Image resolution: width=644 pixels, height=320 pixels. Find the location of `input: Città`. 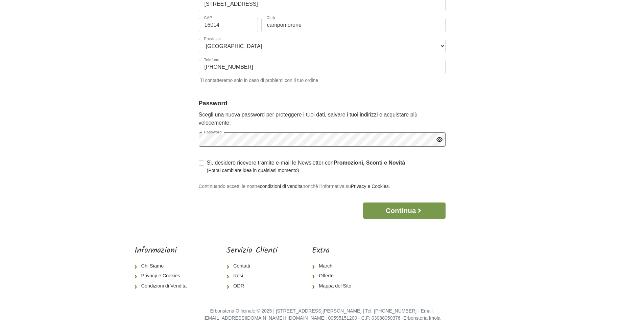

input: Città is located at coordinates (353, 25).